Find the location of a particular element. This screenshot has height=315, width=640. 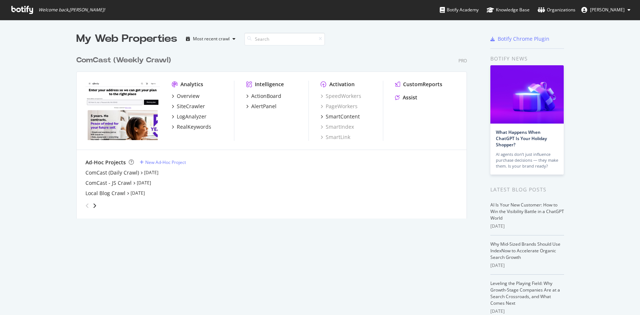

a: Botify Chrome Plugin is located at coordinates (519, 39).